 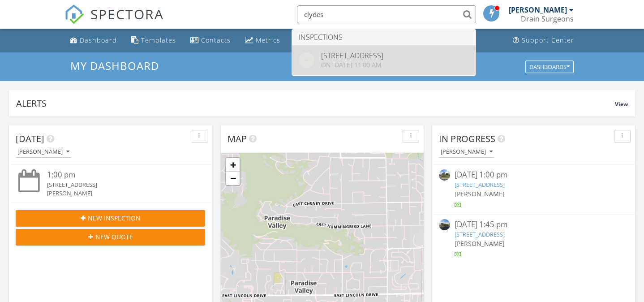 What do you see at coordinates (159, 40) in the screenshot?
I see `div: Templates` at bounding box center [159, 40].